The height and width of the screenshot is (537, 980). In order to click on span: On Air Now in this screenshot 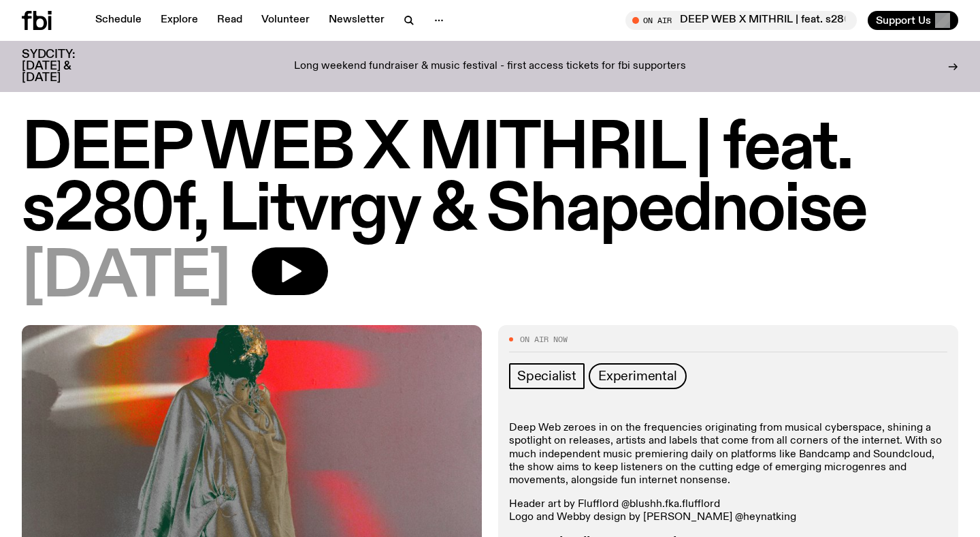, I will do `click(544, 339)`.